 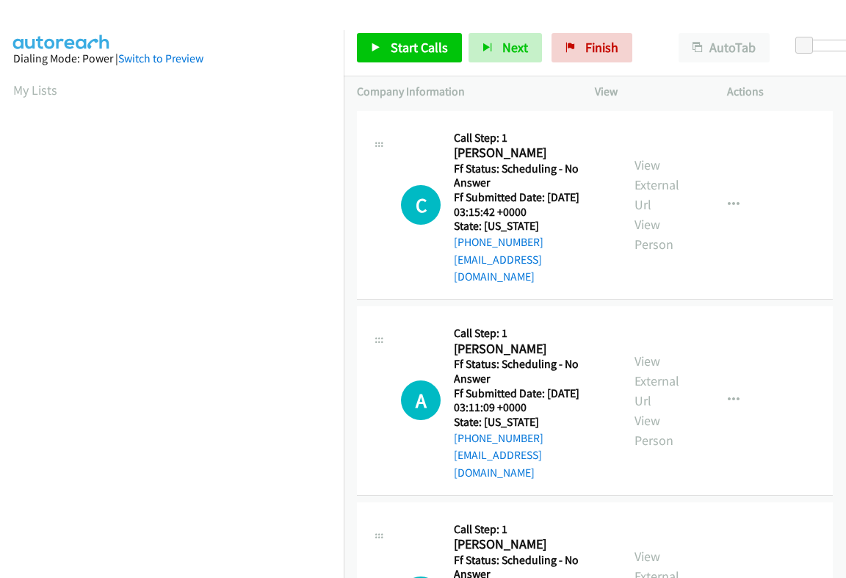 What do you see at coordinates (161, 58) in the screenshot?
I see `a: Switch to Preview` at bounding box center [161, 58].